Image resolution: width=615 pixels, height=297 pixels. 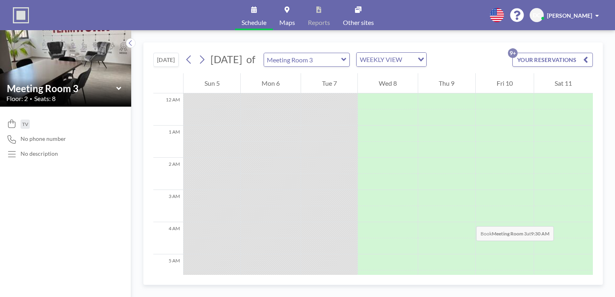 What do you see at coordinates (447, 83) in the screenshot?
I see `div: Thu 9` at bounding box center [447, 83].